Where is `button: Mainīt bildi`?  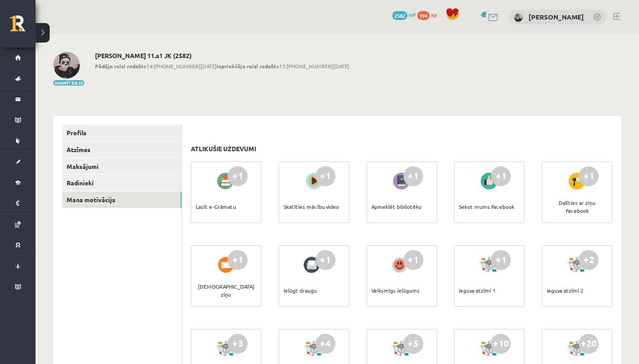
button: Mainīt bildi is located at coordinates (69, 83).